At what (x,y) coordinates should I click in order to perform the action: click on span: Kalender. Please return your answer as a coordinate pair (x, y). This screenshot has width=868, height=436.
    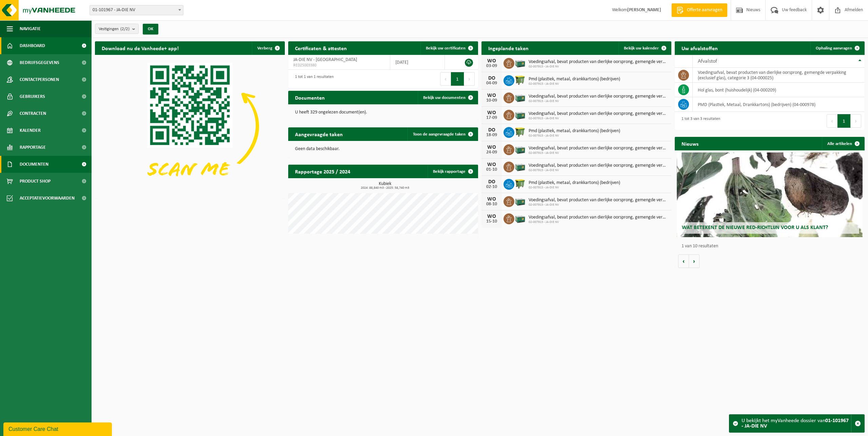
    Looking at the image, I should click on (30, 131).